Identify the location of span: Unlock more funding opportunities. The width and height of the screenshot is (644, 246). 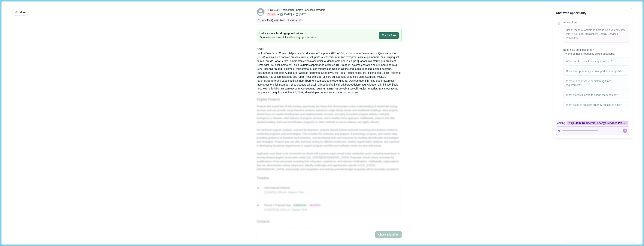
(288, 34).